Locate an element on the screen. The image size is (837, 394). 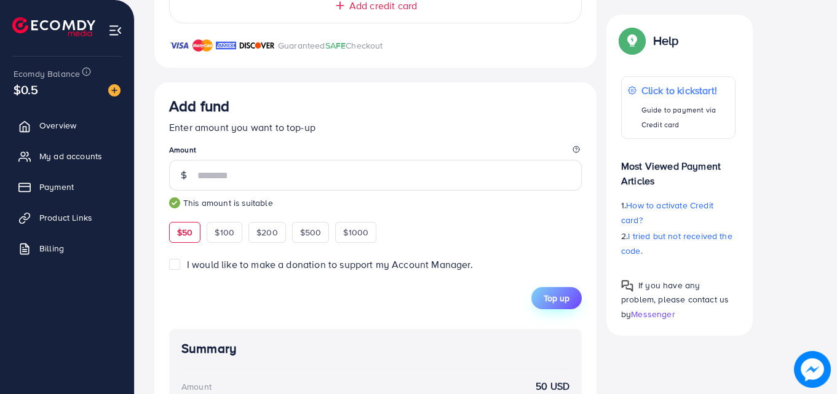
p: Most Viewed Payment Articles is located at coordinates (678, 168).